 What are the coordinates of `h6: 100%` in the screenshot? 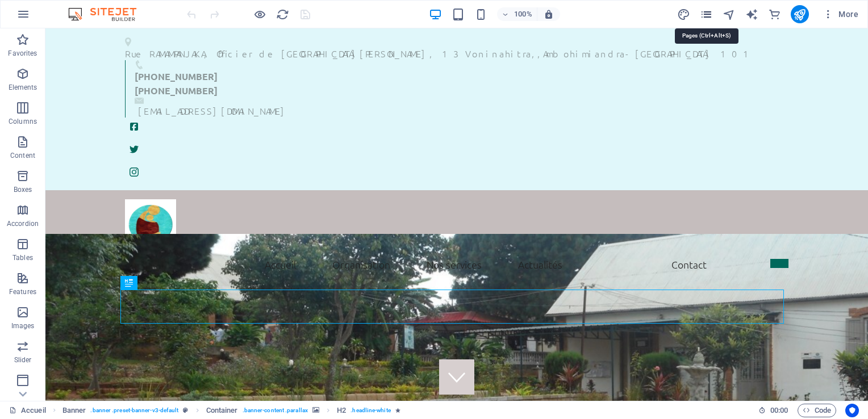 It's located at (523, 14).